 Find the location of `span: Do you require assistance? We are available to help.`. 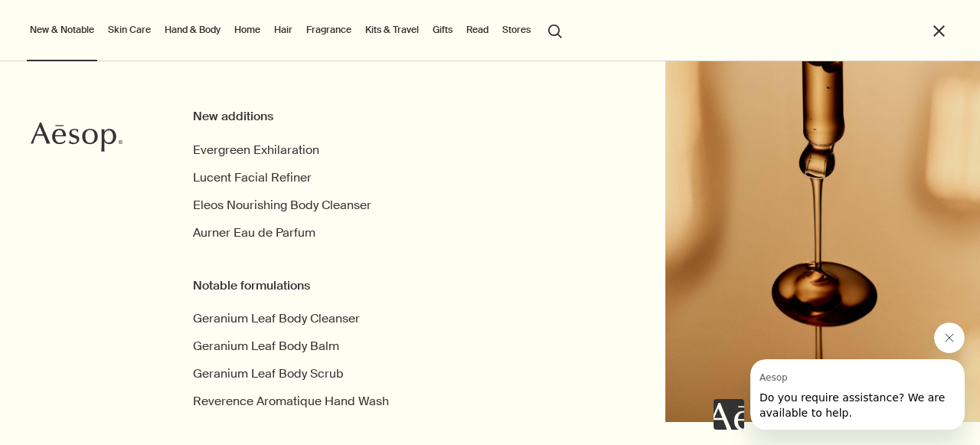

span: Do you require assistance? We are available to help. is located at coordinates (102, 46).